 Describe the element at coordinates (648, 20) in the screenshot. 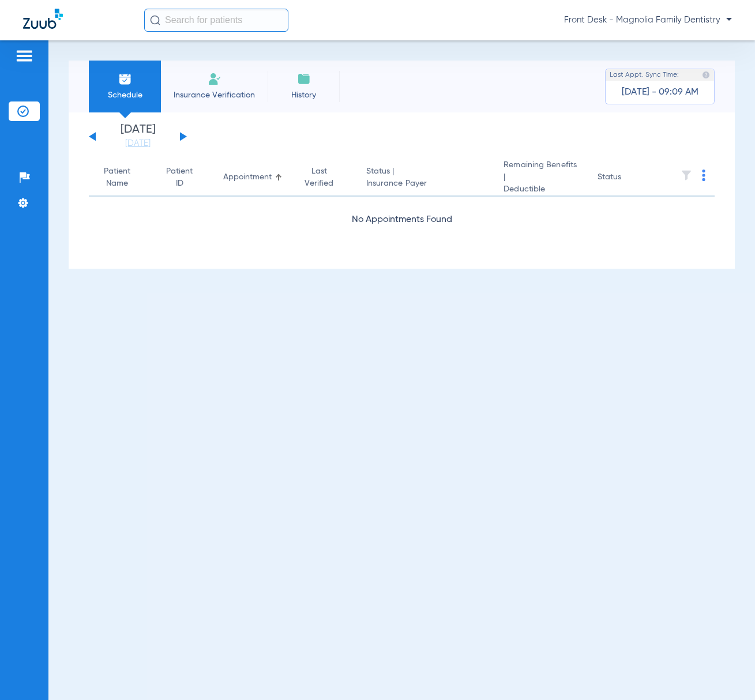

I see `span: Front Desk - Magnolia Family Dentistry` at that location.